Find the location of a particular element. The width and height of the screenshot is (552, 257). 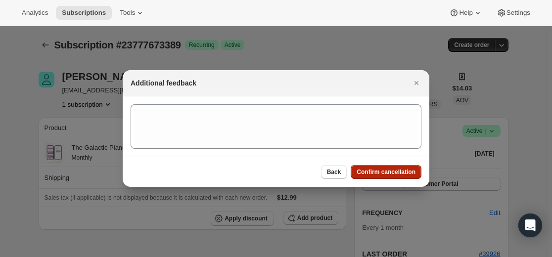

button: Close is located at coordinates (416, 83).